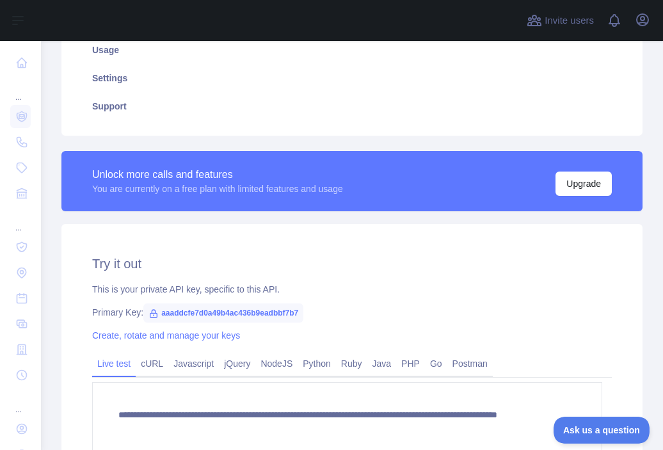  Describe the element at coordinates (152, 364) in the screenshot. I see `a: cURL` at that location.